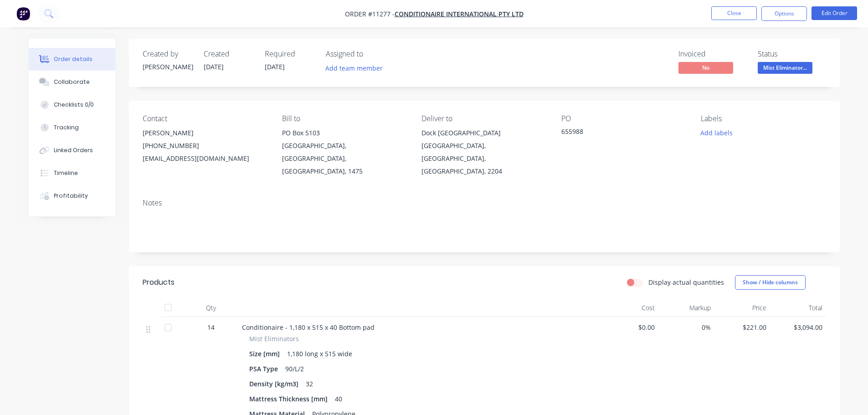 The image size is (868, 415). What do you see at coordinates (485, 202) in the screenshot?
I see `div: Notes` at bounding box center [485, 202].